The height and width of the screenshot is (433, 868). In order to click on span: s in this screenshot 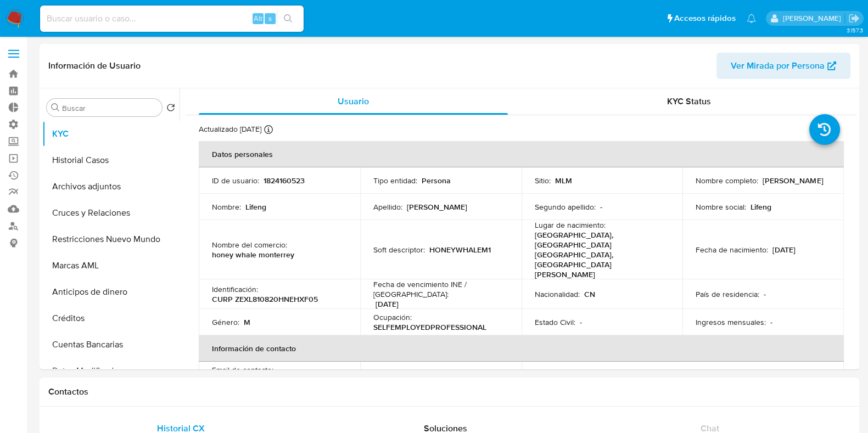, I will do `click(270, 18)`.